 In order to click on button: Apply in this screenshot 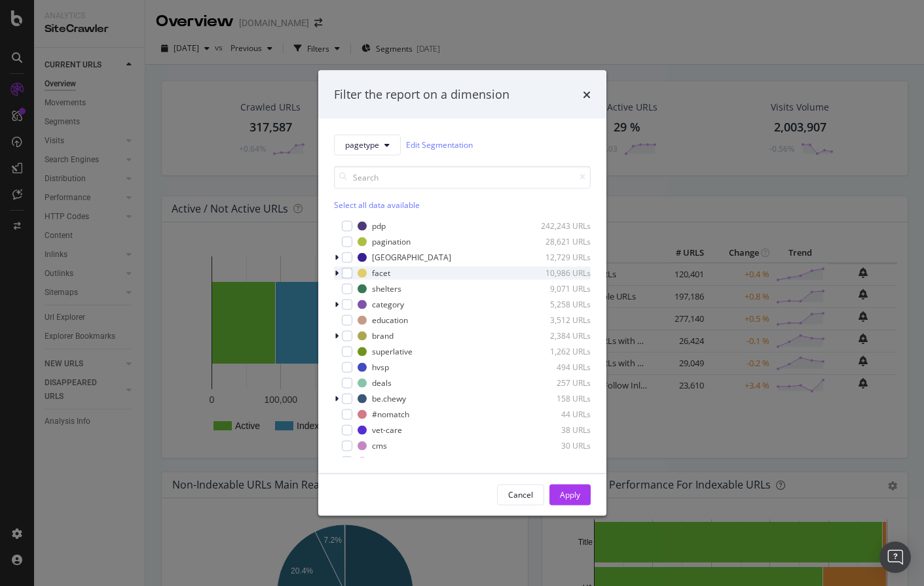, I will do `click(570, 495)`.